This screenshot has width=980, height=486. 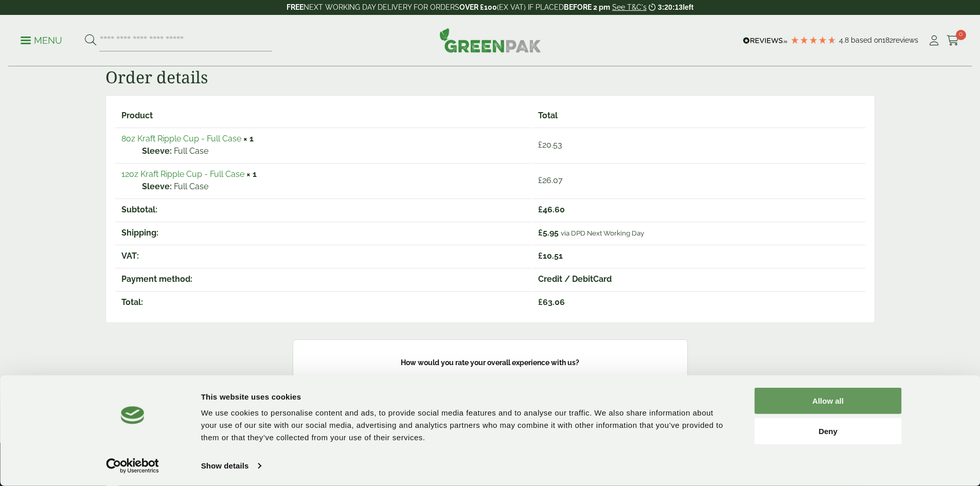 What do you see at coordinates (41, 40) in the screenshot?
I see `a: Menu` at bounding box center [41, 40].